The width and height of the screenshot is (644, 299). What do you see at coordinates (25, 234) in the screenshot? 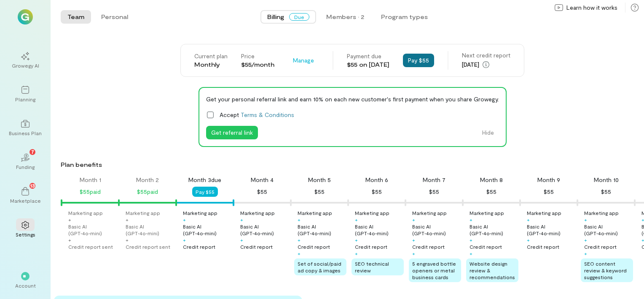
I see `div: Settings` at bounding box center [25, 234].